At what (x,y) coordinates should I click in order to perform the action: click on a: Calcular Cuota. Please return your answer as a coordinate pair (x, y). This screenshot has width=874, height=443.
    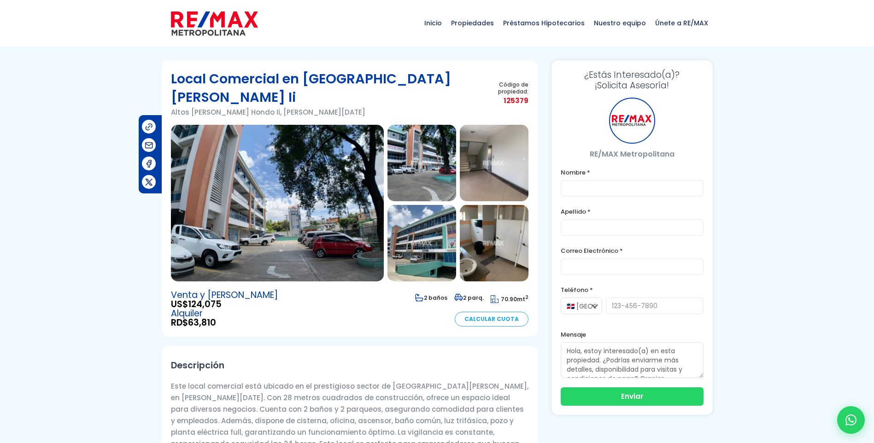
    Looking at the image, I should click on (491, 319).